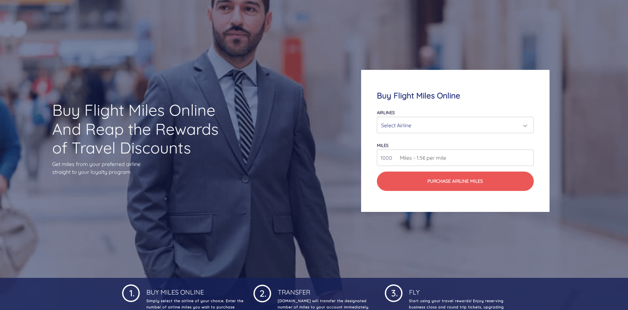 Image resolution: width=628 pixels, height=310 pixels. What do you see at coordinates (326, 290) in the screenshot?
I see `h4: Transfer` at bounding box center [326, 290].